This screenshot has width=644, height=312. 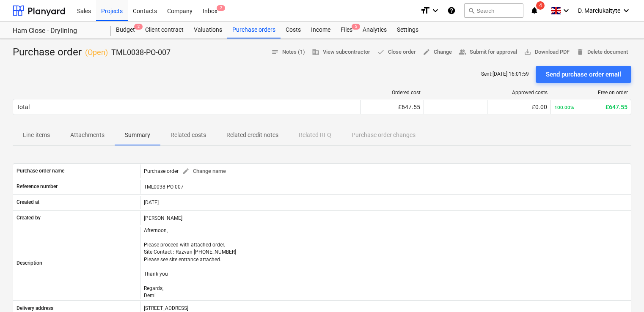 What do you see at coordinates (293, 30) in the screenshot?
I see `a: Costs` at bounding box center [293, 30].